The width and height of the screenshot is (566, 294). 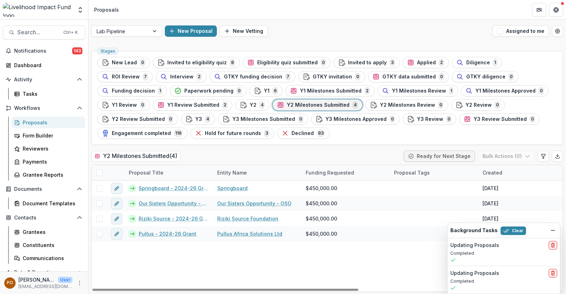 I want to click on button: delete, so click(x=553, y=246).